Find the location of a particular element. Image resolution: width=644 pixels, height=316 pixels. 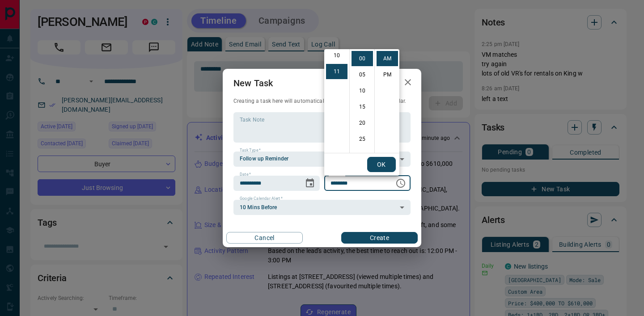

li: 0 minutes is located at coordinates (362, 58).